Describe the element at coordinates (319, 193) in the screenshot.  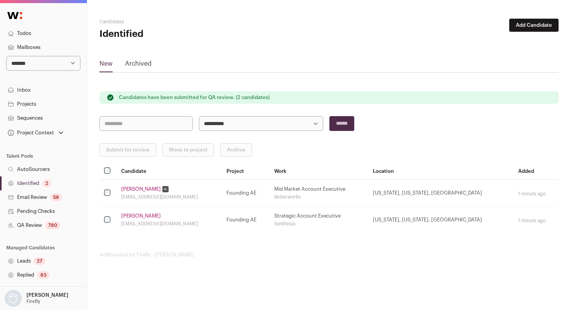
I see `td: Mid Market Account Executive` at that location.